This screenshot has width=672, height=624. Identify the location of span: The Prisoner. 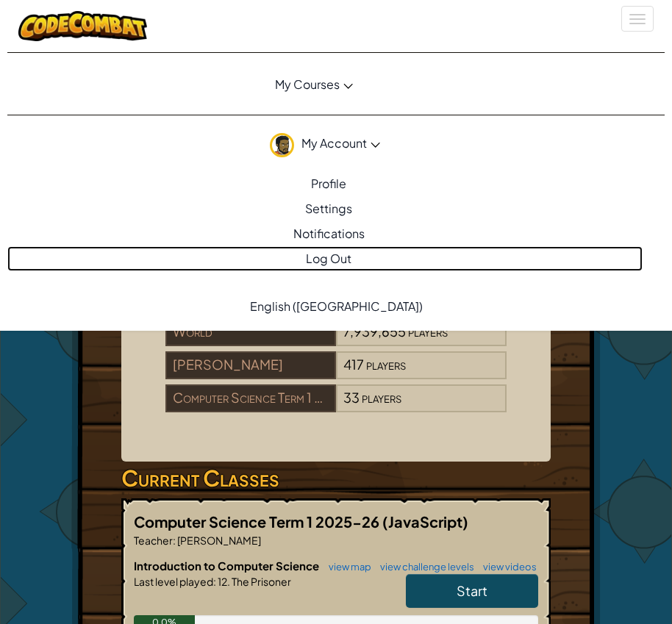
(261, 581).